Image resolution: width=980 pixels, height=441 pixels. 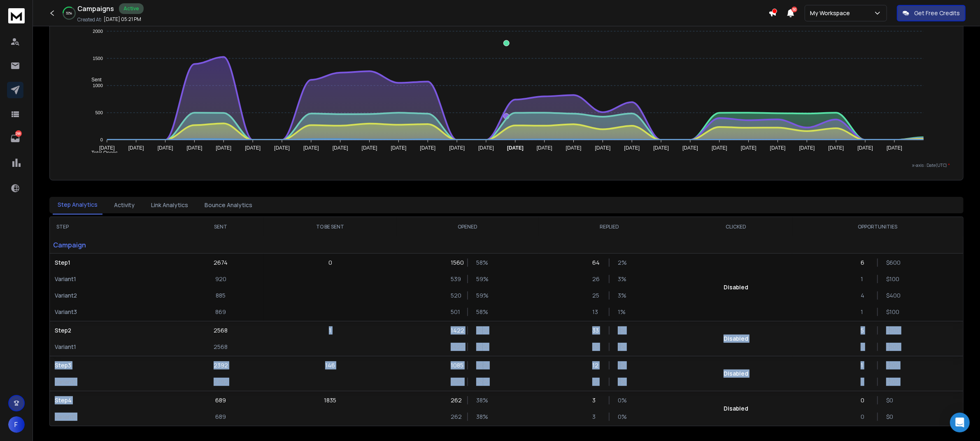 I want to click on th: OPPORTUNITIES, so click(x=877, y=227).